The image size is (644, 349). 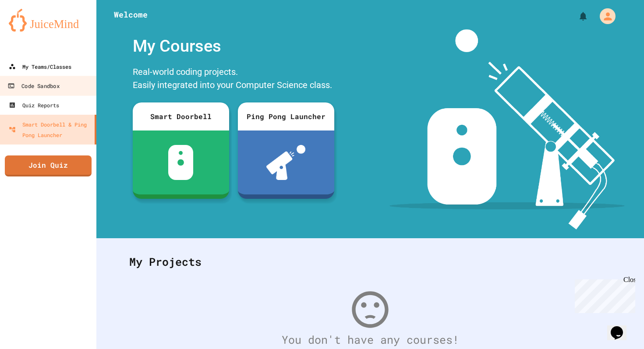 I want to click on div: Code Sandbox, so click(x=33, y=86).